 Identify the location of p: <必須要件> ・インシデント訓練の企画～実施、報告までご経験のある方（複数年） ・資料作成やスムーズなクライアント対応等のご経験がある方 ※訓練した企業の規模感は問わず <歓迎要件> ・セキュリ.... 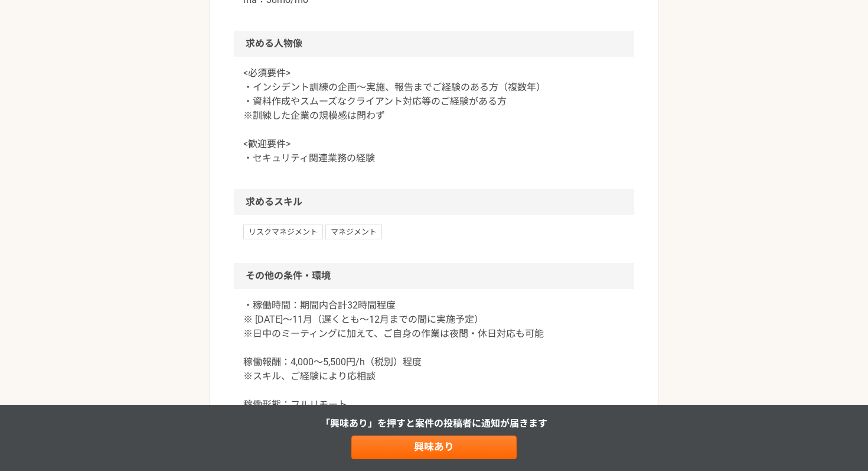
(434, 116).